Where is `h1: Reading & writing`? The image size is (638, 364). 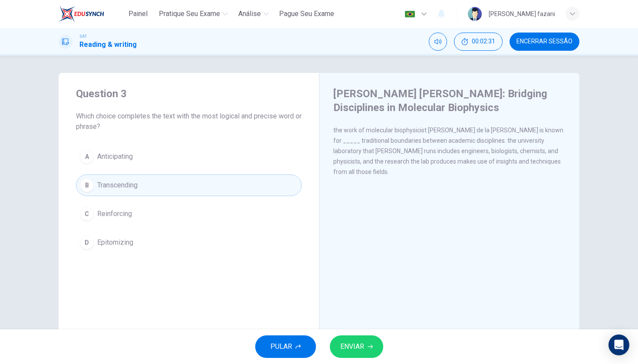 h1: Reading & writing is located at coordinates (108, 45).